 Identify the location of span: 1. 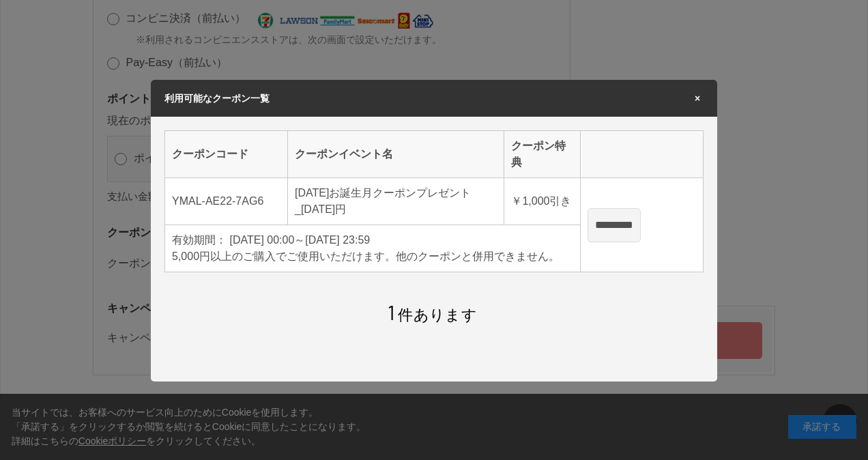
(391, 312).